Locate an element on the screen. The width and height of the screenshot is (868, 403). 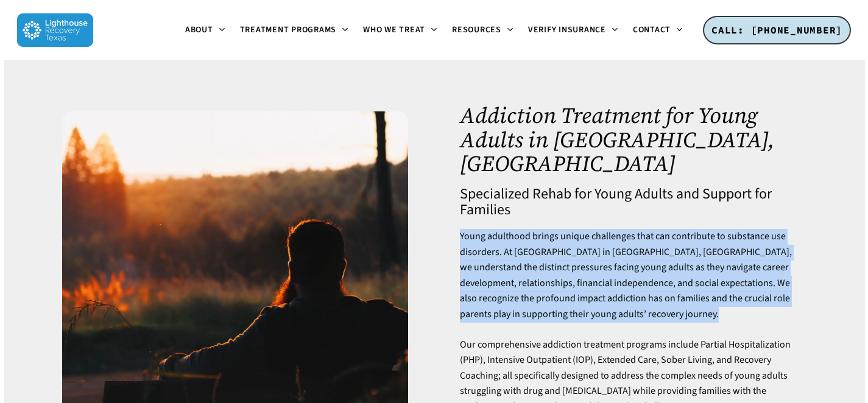
span: Young adulthood brings unique challenges that can contribute to substance use disorders. At [GEOG... is located at coordinates (626, 275).